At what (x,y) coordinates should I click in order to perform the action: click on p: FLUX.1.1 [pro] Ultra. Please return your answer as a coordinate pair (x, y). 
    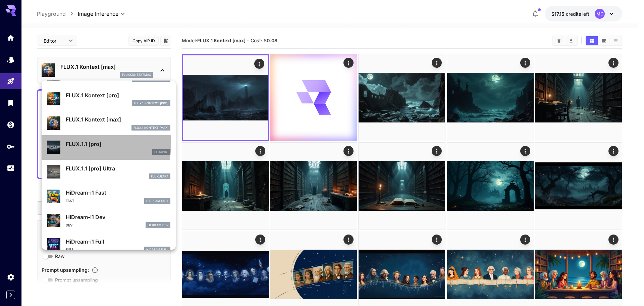
    Looking at the image, I should click on (118, 168).